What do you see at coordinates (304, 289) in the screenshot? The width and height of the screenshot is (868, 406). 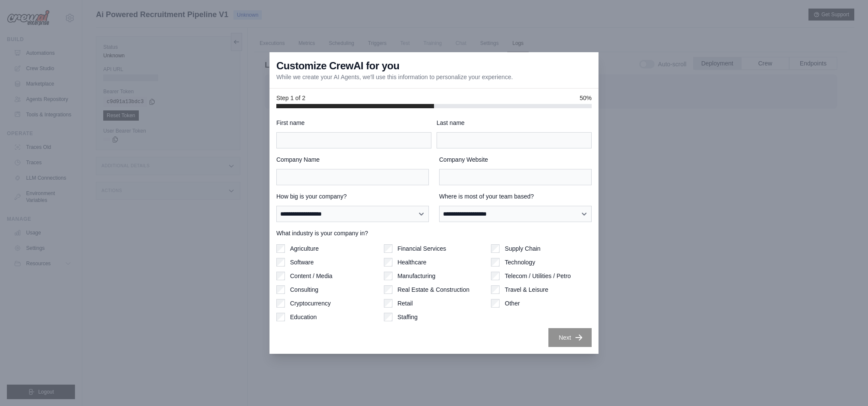 I see `label: Consulting` at bounding box center [304, 289].